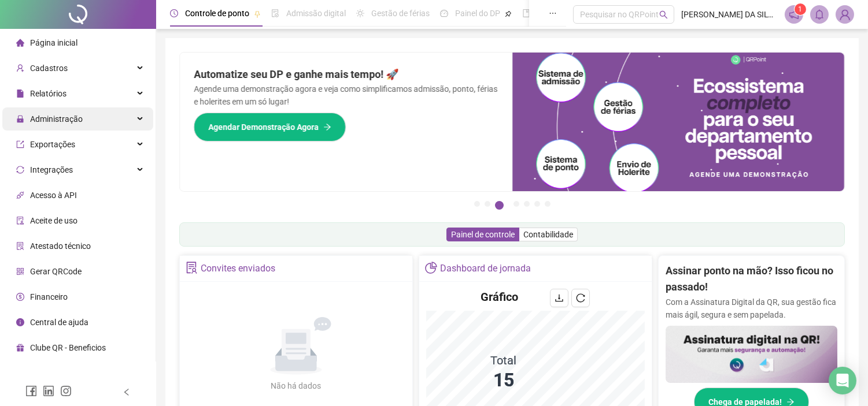 The width and height of the screenshot is (868, 406). What do you see at coordinates (56, 119) in the screenshot?
I see `span: Administração` at bounding box center [56, 119].